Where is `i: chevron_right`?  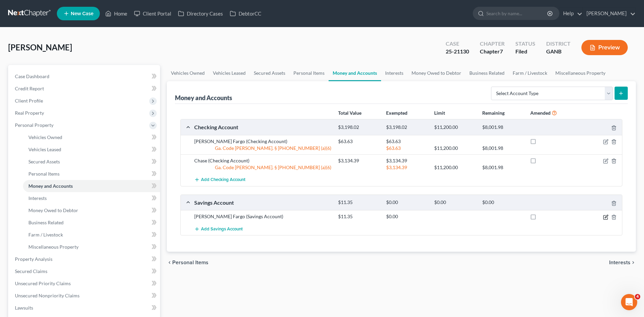 i: chevron_right is located at coordinates (633, 262).